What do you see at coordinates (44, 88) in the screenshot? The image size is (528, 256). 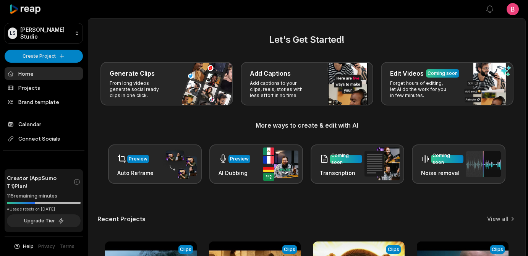 I see `a: Projects` at bounding box center [44, 88].